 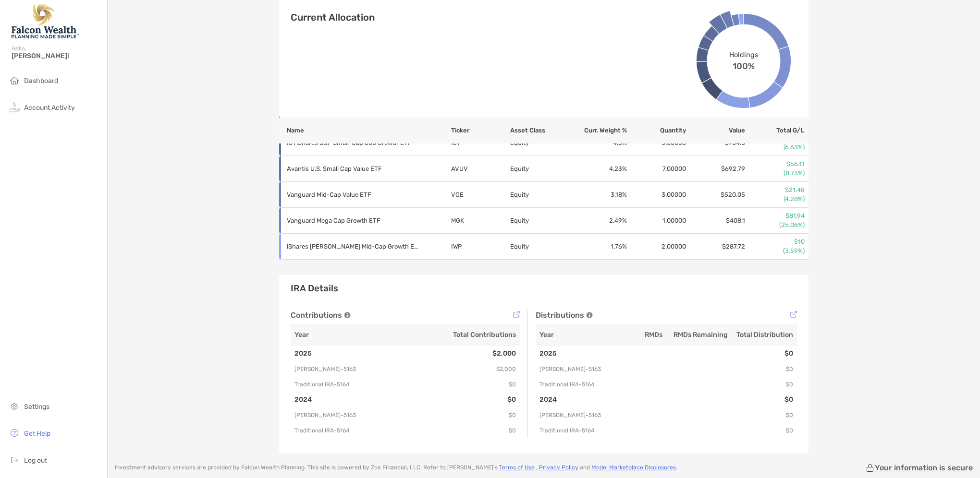 I want to click on div: Distributions, so click(x=666, y=315).